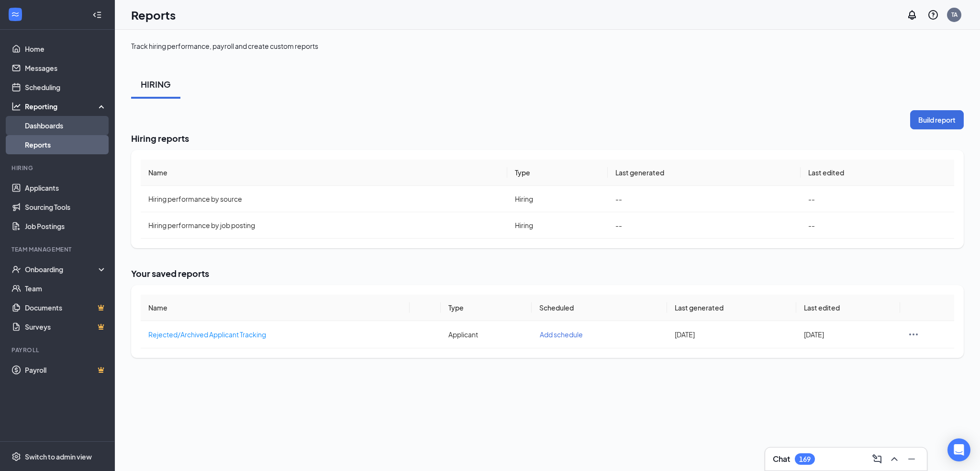 The height and width of the screenshot is (471, 980). What do you see at coordinates (232, 334) in the screenshot?
I see `a: Rejected/Archived Applicant Tracking` at bounding box center [232, 334].